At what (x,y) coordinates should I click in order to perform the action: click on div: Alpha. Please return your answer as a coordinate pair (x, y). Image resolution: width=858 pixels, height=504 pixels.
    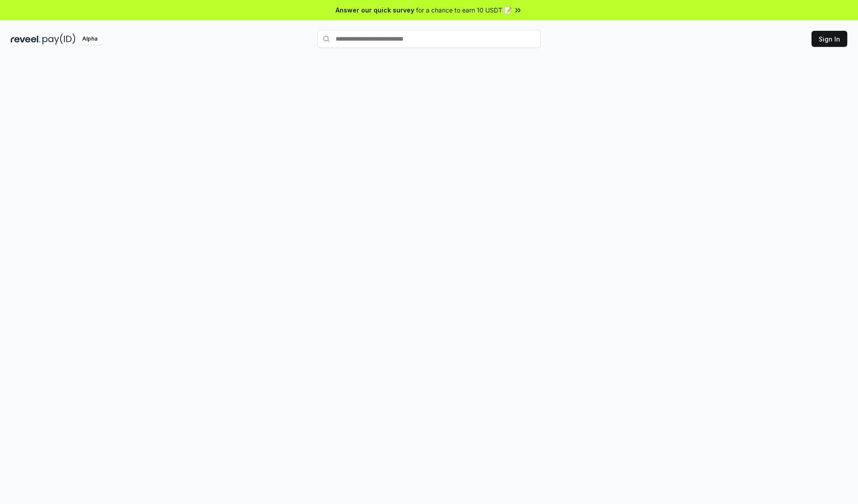
    Looking at the image, I should click on (90, 39).